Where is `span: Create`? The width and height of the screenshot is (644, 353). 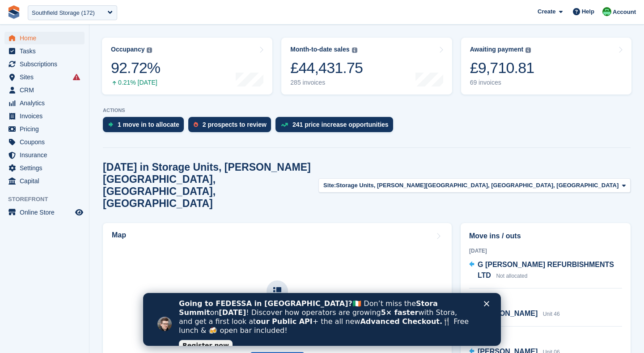 span: Create is located at coordinates (546, 11).